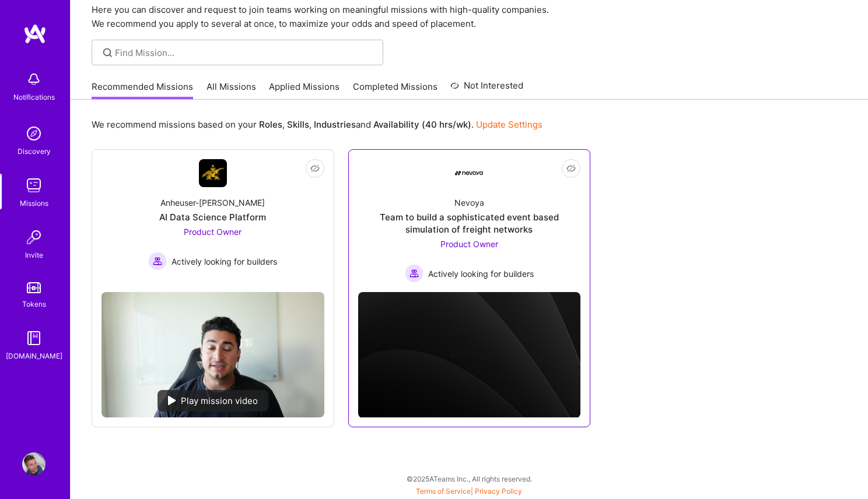 This screenshot has height=499, width=868. I want to click on a: Applied Missions, so click(304, 90).